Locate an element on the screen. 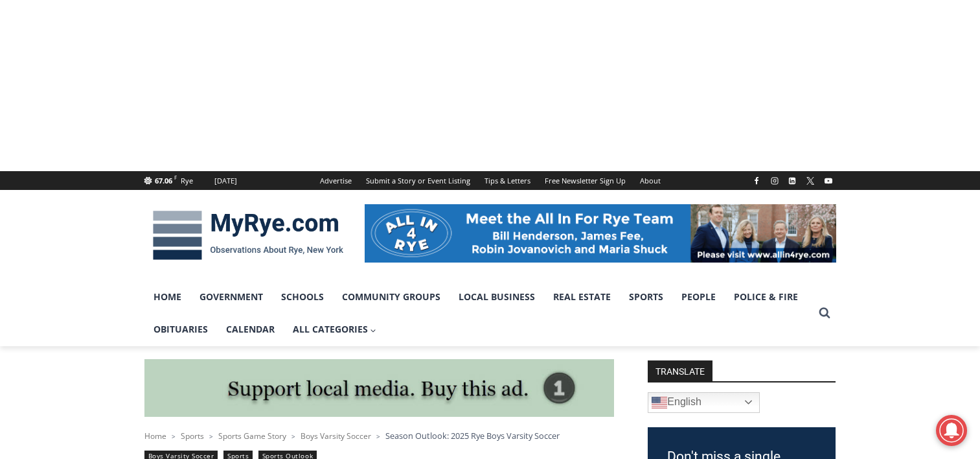 This screenshot has height=459, width=980. a: Sports Game Story is located at coordinates (252, 436).